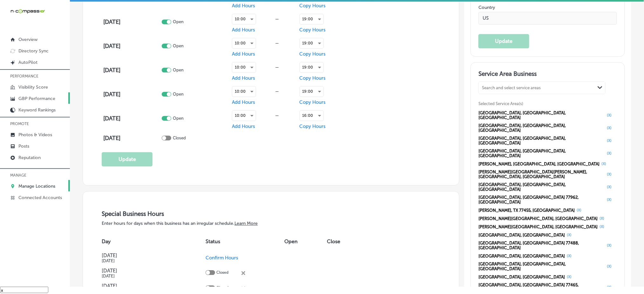 This screenshot has width=644, height=294. I want to click on th: Day, so click(154, 241).